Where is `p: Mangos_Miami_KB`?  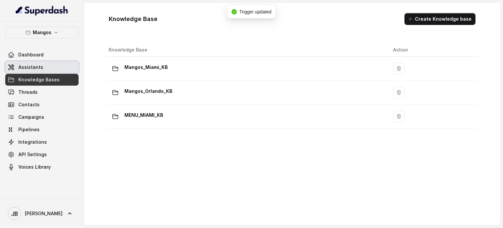 p: Mangos_Miami_KB is located at coordinates (146, 67).